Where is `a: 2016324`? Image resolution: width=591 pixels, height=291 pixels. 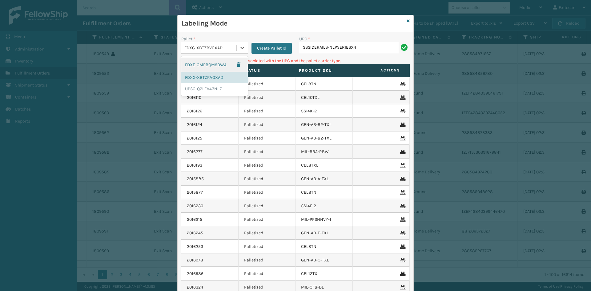
a: 2016324 is located at coordinates (195, 287).